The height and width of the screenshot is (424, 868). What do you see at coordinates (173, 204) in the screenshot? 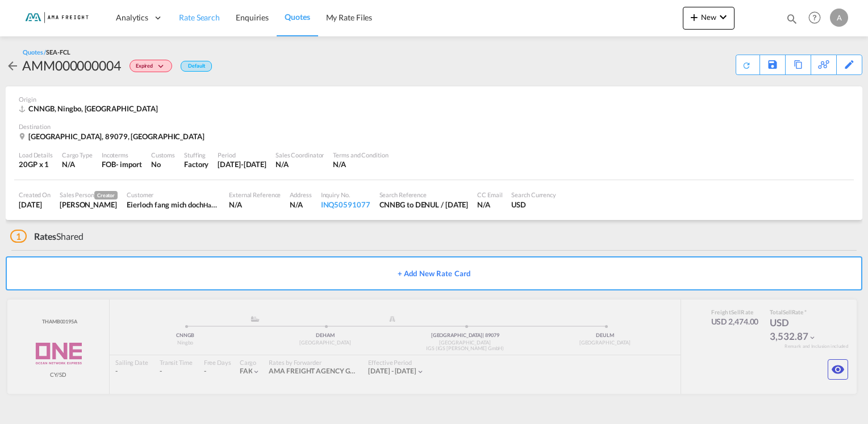
I see `div: Eierloch fang mich doch` at bounding box center [173, 204].